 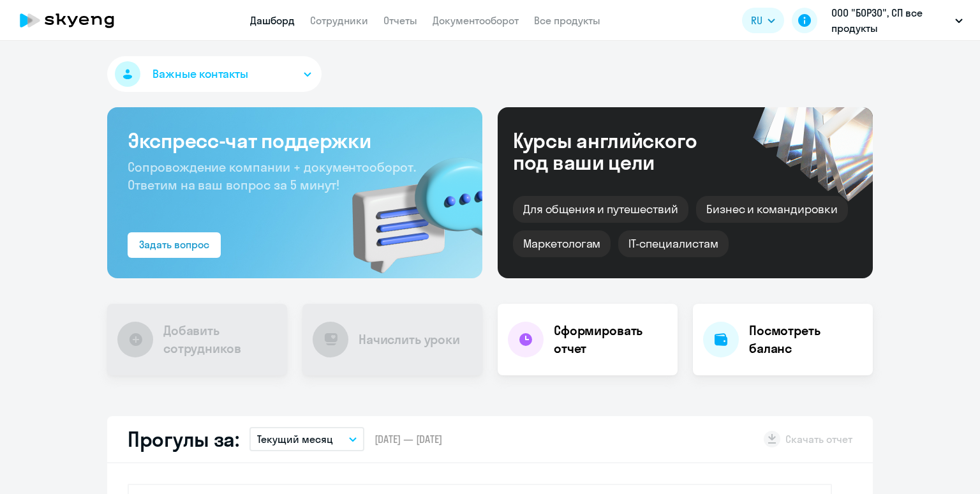 What do you see at coordinates (806, 340) in the screenshot?
I see `h4: Посмотреть баланс` at bounding box center [806, 340].